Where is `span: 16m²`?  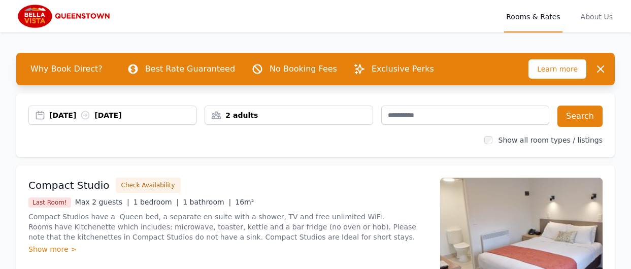 span: 16m² is located at coordinates (244, 202).